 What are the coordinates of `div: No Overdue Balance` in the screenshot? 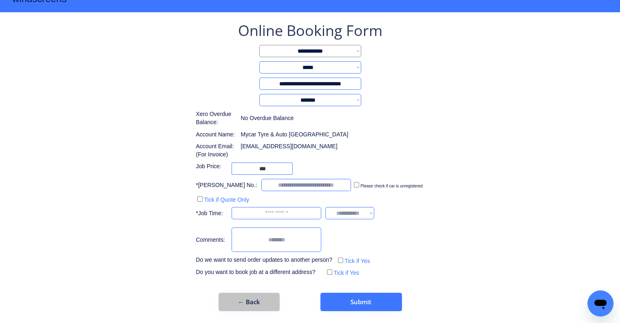 It's located at (267, 118).